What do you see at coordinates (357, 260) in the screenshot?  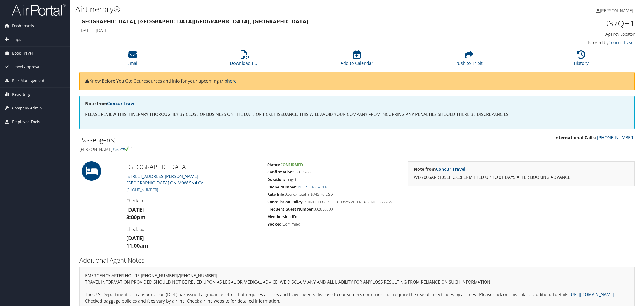 I see `h2: Additional Agent Notes` at bounding box center [357, 260].